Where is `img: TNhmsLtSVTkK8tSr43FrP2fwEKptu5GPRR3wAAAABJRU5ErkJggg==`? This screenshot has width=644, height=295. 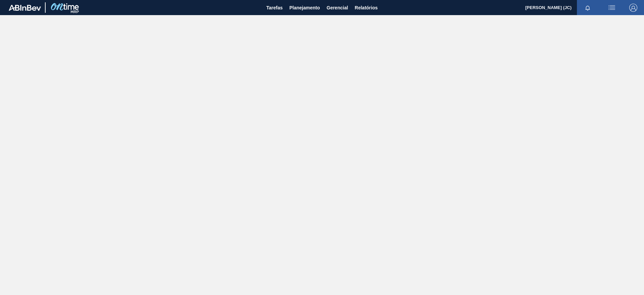 img: TNhmsLtSVTkK8tSr43FrP2fwEKptu5GPRR3wAAAABJRU5ErkJggg== is located at coordinates (25, 8).